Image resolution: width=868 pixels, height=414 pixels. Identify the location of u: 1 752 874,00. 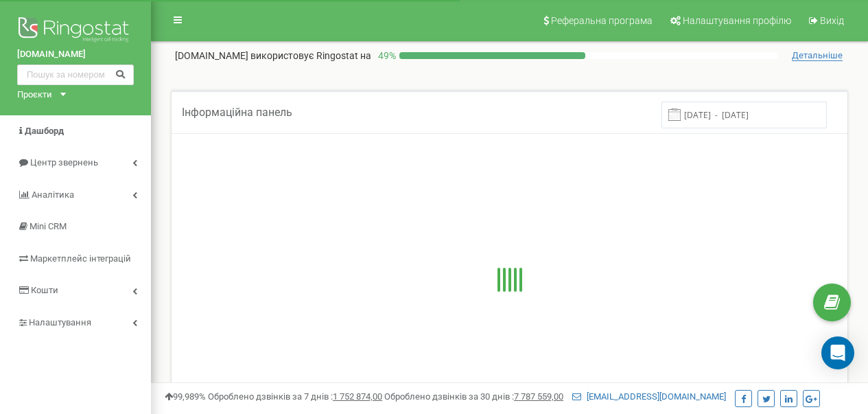
(358, 396).